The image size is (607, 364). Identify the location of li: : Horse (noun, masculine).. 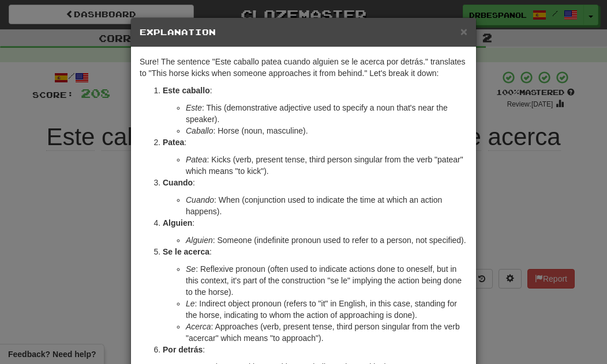
(327, 131).